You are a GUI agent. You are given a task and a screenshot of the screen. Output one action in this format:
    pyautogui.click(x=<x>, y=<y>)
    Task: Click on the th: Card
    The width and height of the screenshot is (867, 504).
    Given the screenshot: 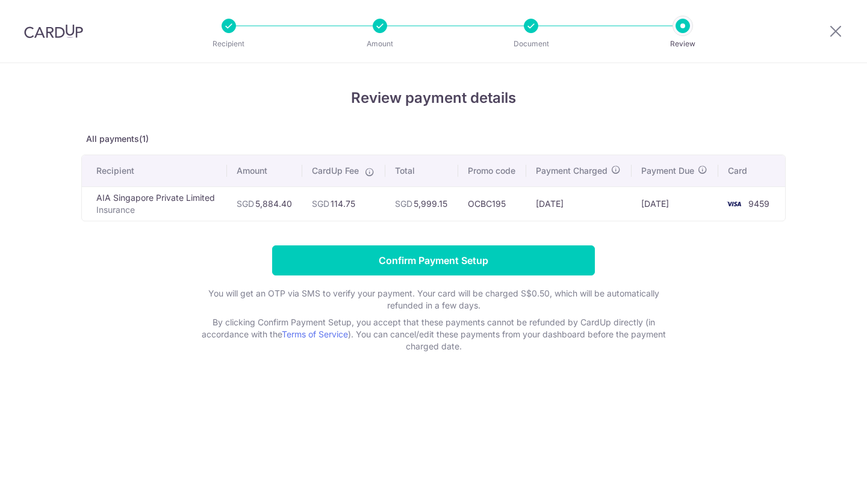 What is the action you would take?
    pyautogui.click(x=751, y=171)
    